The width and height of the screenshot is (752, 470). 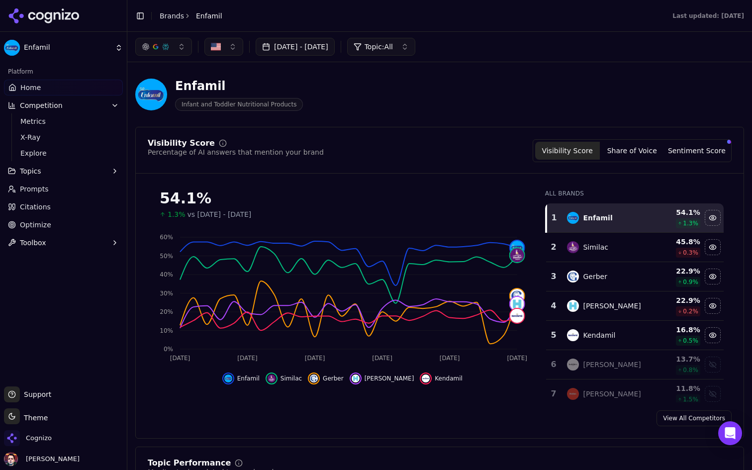 I want to click on div: Gerber, so click(x=595, y=277).